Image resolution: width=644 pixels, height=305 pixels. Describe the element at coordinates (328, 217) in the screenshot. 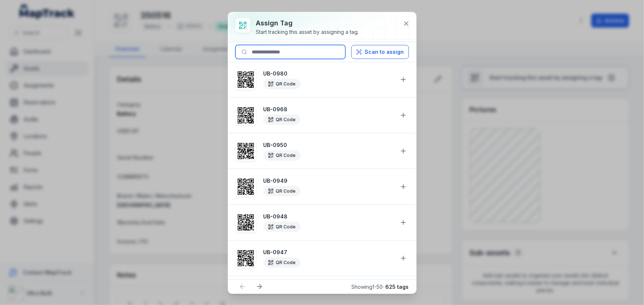

I see `strong: UB-0948` at that location.